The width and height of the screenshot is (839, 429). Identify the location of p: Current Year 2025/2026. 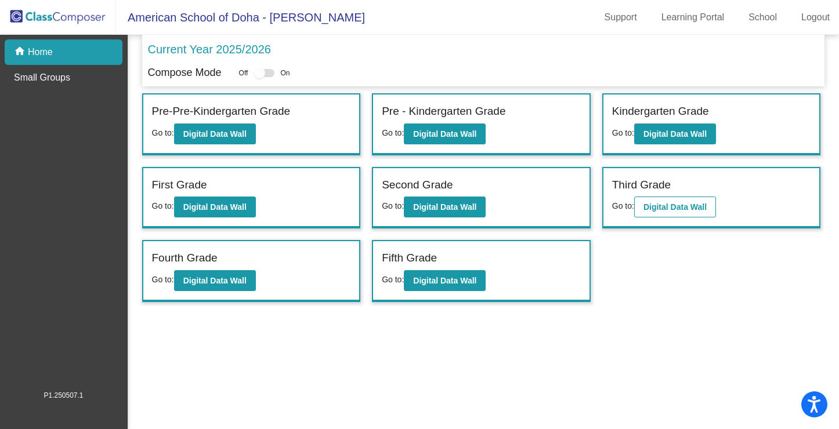
(210, 49).